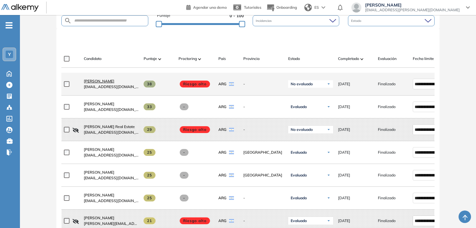 The image size is (476, 228). I want to click on a: Agendar una demo, so click(207, 7).